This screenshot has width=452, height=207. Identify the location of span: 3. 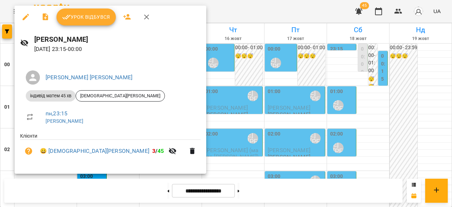
(154, 151).